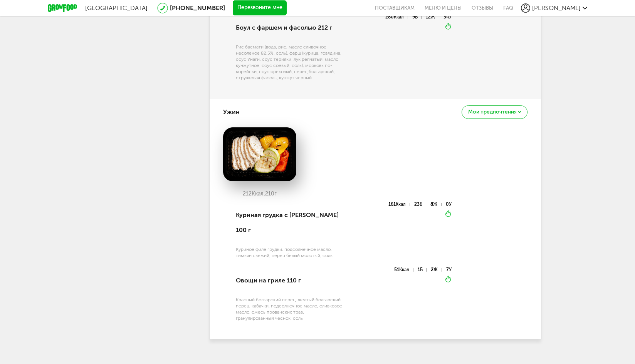  What do you see at coordinates (396, 17) in the screenshot?
I see `div: 280` at bounding box center [396, 17].